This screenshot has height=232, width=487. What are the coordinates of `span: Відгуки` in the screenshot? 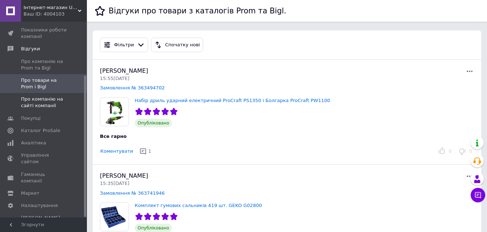 It's located at (30, 49).